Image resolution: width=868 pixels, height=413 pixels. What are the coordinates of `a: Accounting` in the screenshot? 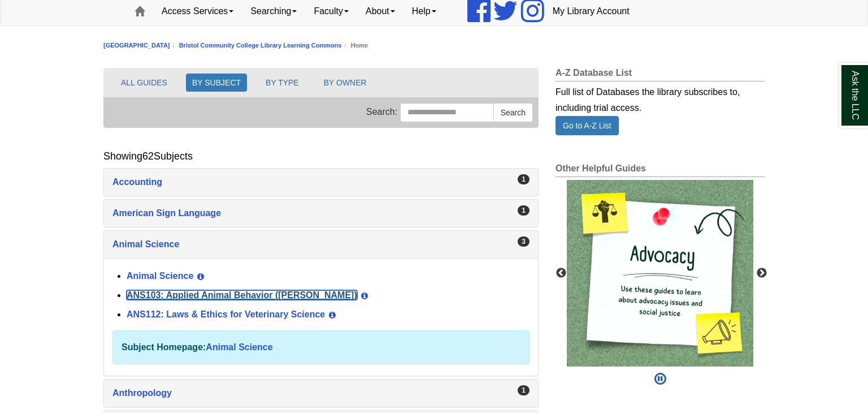 It's located at (321, 182).